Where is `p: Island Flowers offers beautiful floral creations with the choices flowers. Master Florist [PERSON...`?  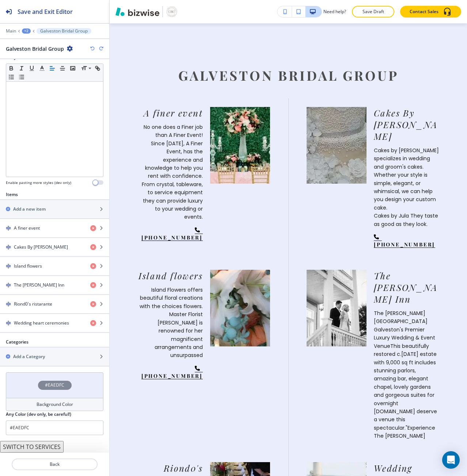 p: Island Flowers offers beautiful floral creations with the choices flowers. Master Florist [PERSON... is located at coordinates (170, 323).